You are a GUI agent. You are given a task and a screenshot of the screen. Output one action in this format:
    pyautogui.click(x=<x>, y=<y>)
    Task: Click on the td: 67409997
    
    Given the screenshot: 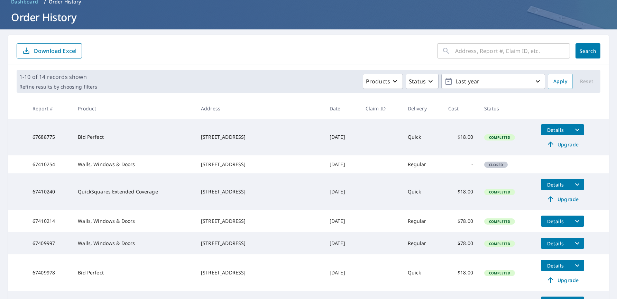 What is the action you would take?
    pyautogui.click(x=49, y=243)
    